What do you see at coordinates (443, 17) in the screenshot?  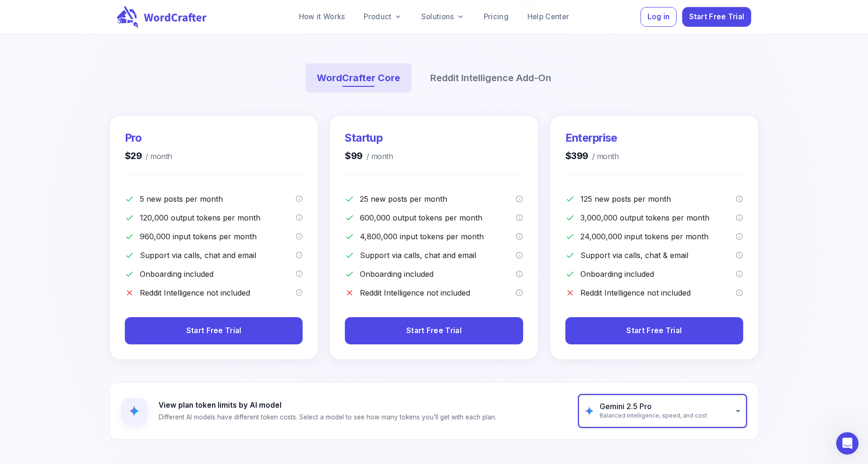 I see `a: Solutions` at bounding box center [443, 17].